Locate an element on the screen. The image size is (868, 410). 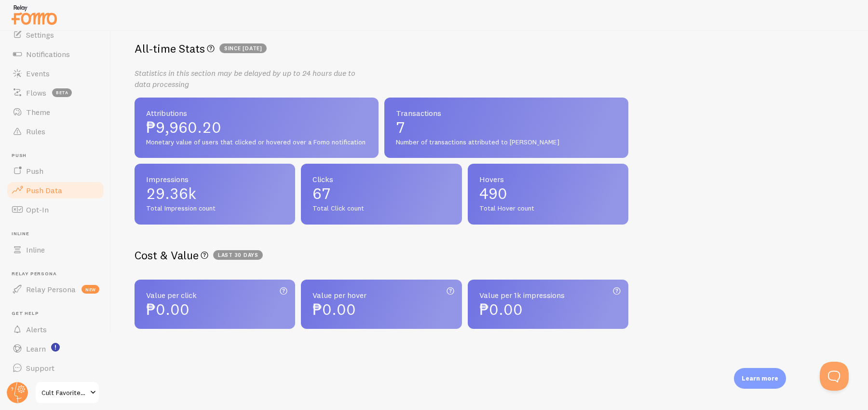
img: fomo-relay-logo-orange.svg is located at coordinates (34, 14).